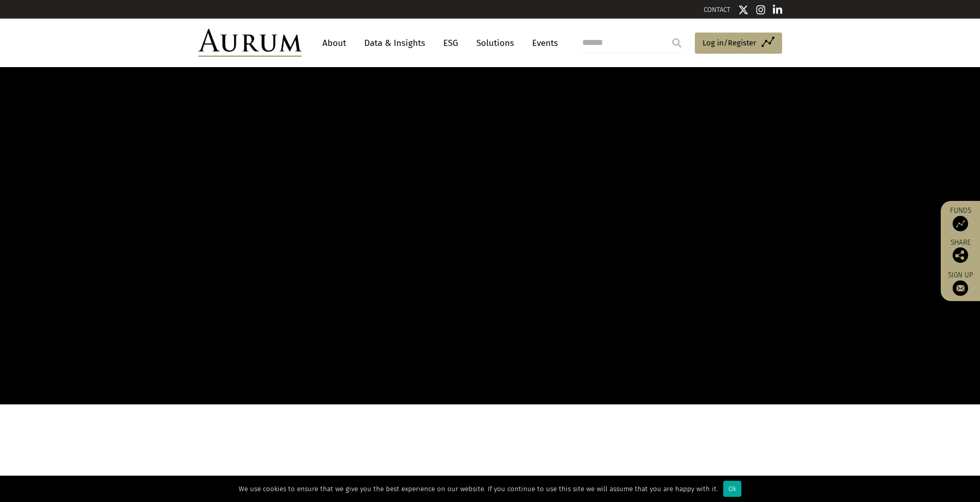  What do you see at coordinates (495, 43) in the screenshot?
I see `a: Solutions` at bounding box center [495, 43].